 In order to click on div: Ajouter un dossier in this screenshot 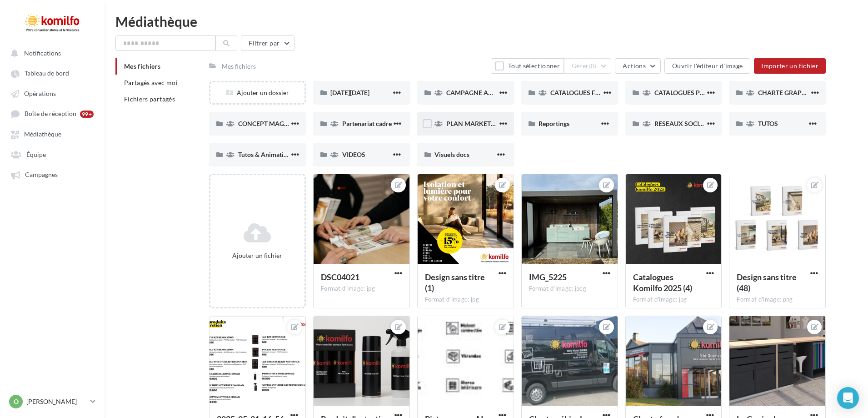, I will do `click(257, 93)`.